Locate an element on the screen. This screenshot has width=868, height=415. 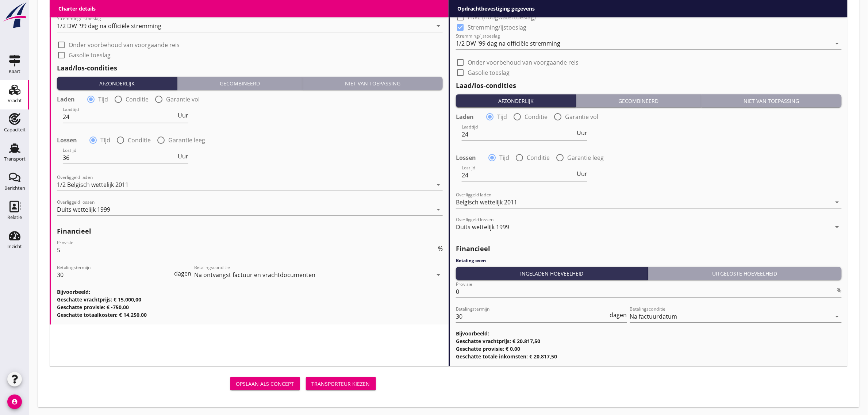
label: KWZ (laagwatertoeslag) is located at coordinates (500, 7).